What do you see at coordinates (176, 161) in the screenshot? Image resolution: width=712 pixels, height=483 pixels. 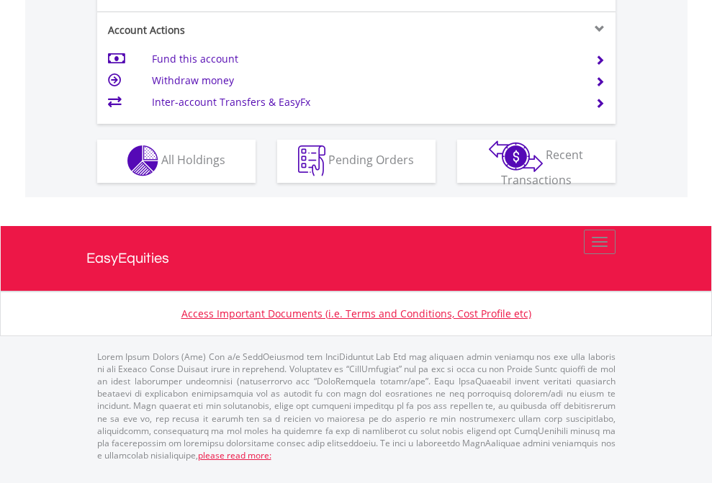 I see `button: All Holdings` at bounding box center [176, 161].